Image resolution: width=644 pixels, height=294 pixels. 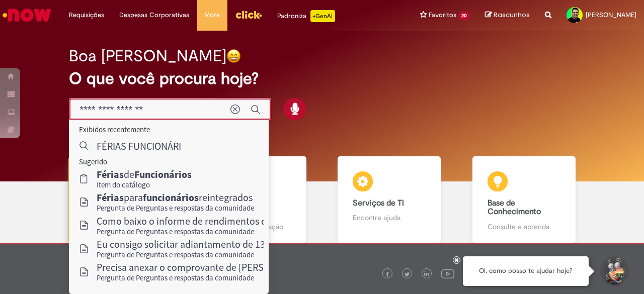 I want to click on p: +GenAi, so click(x=322, y=16).